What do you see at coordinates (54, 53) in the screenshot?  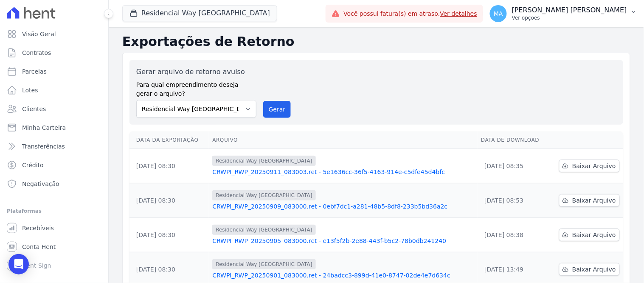 I see `a: Contratos` at bounding box center [54, 53].